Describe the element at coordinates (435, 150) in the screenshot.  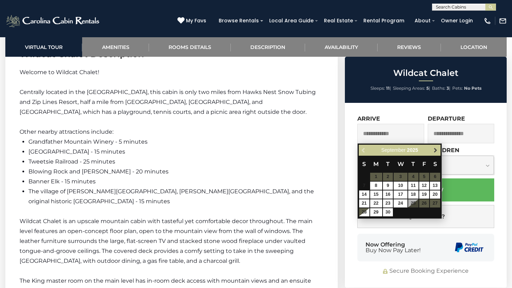
I see `a: Next` at that location.